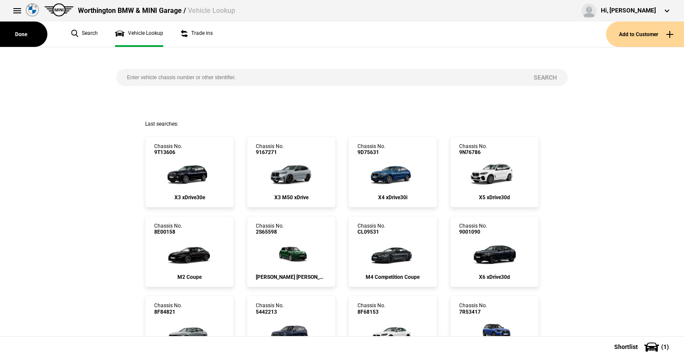 The width and height of the screenshot is (684, 358). I want to click on span: Last searches:, so click(162, 124).